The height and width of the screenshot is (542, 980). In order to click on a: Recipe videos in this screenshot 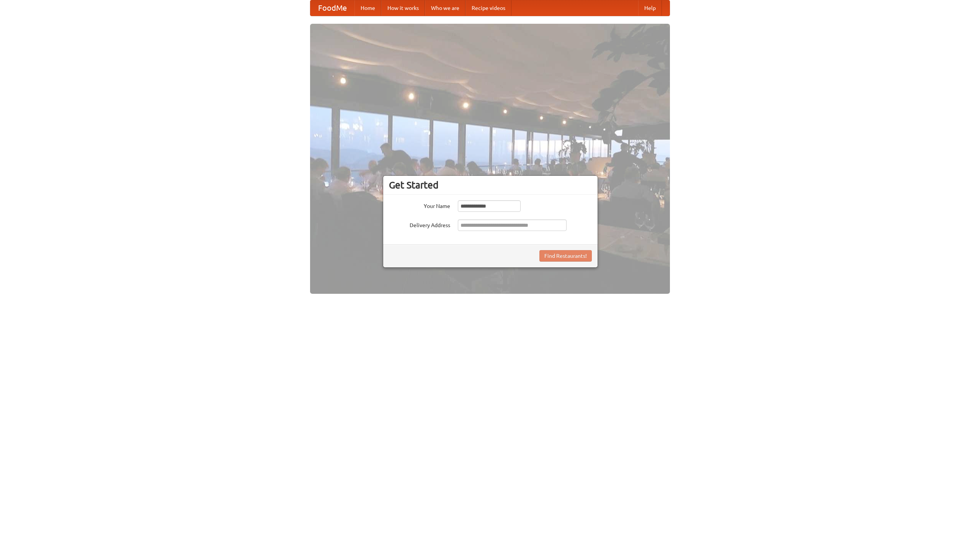, I will do `click(489, 8)`.